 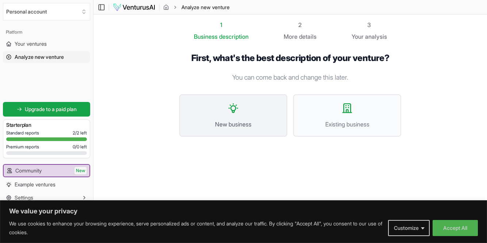 What do you see at coordinates (243, 211) in the screenshot?
I see `p: We value your privacy` at bounding box center [243, 211].